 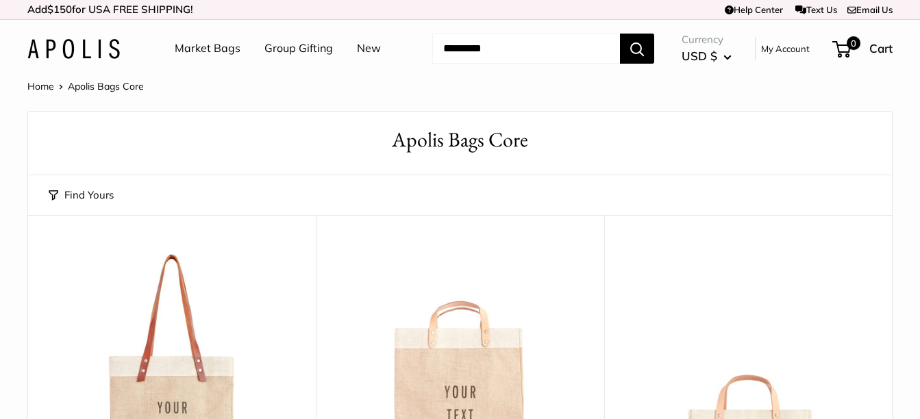 I want to click on span: 0, so click(x=853, y=43).